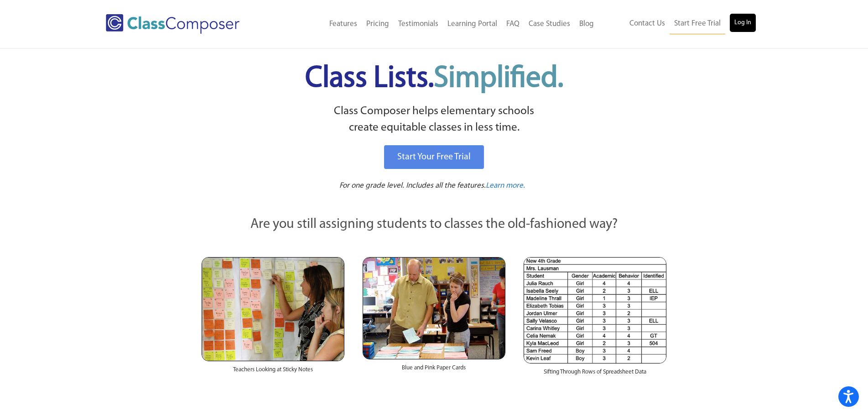 The image size is (868, 416). What do you see at coordinates (435, 225) in the screenshot?
I see `p: Are you still assigning students to classes the old-fashioned way?` at bounding box center [435, 225].